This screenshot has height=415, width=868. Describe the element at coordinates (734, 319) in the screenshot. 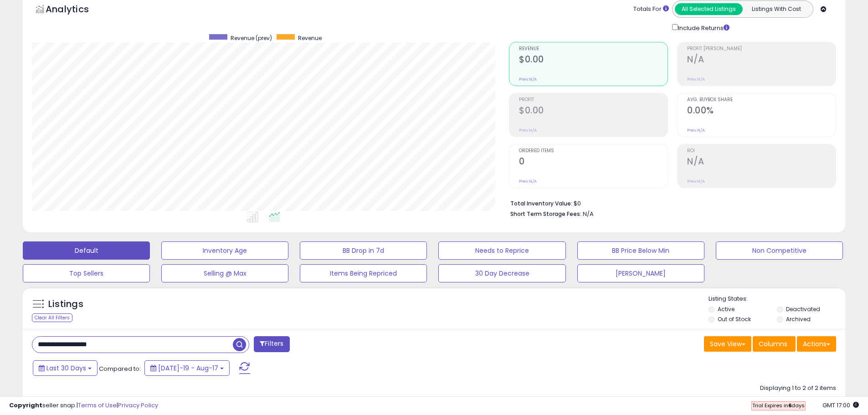

I see `label: Out of Stock` at that location.